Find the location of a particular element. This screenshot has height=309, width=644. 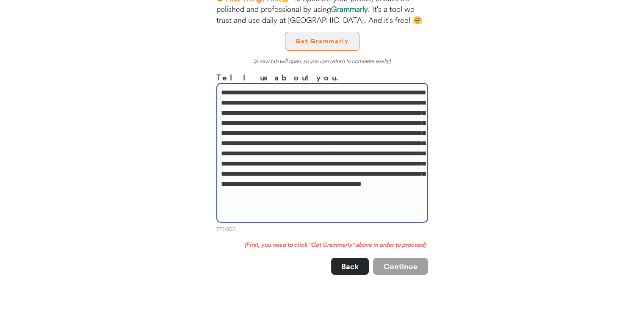

strong: Grammarly is located at coordinates (349, 9).